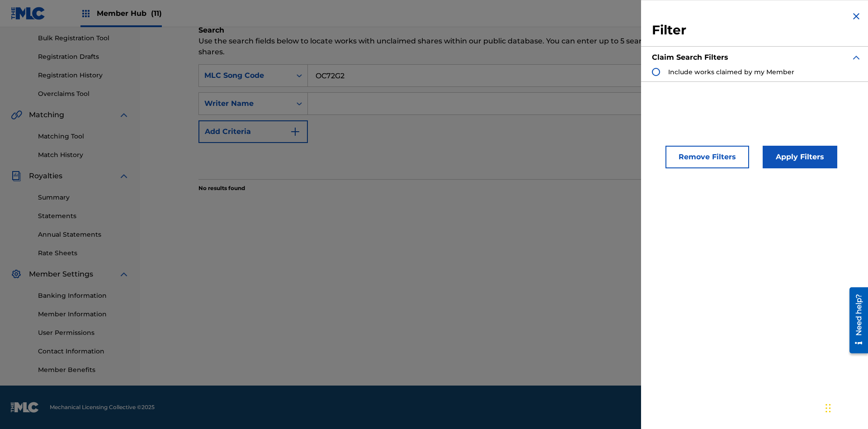  I want to click on h6: Search, so click(504, 30).